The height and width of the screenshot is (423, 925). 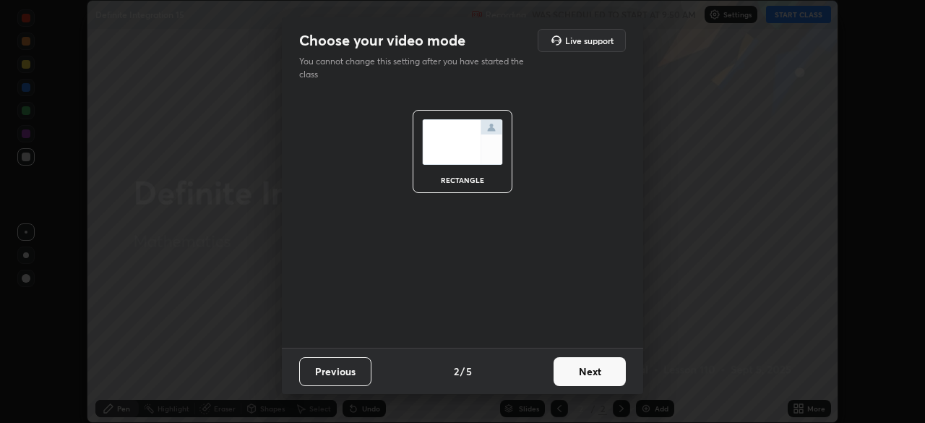 I want to click on h4: 5, so click(x=469, y=371).